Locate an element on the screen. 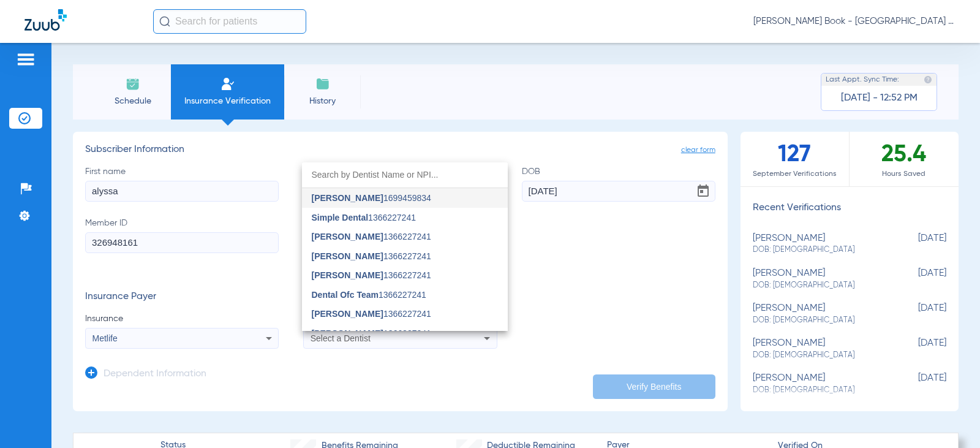 This screenshot has height=448, width=980. input: dropdown search is located at coordinates (405, 175).